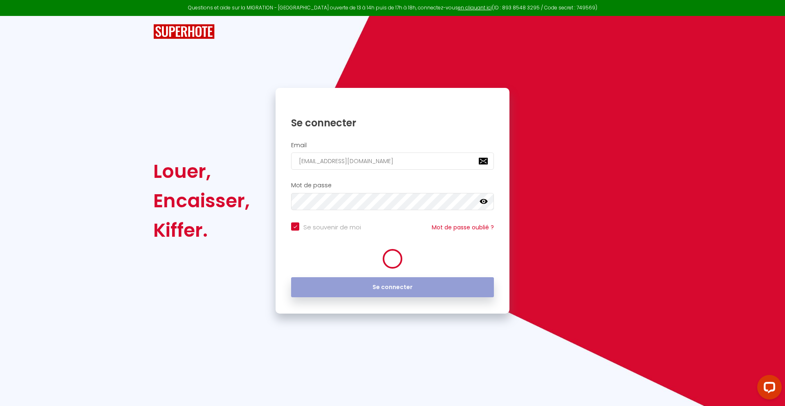 The height and width of the screenshot is (406, 785). What do you see at coordinates (393, 145) in the screenshot?
I see `h2: Email` at bounding box center [393, 145].